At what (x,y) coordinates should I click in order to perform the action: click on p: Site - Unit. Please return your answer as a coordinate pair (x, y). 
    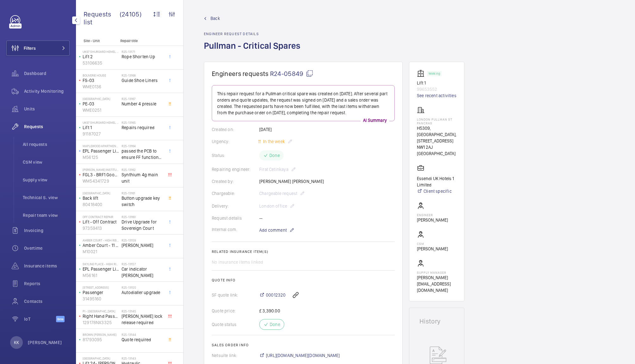
    Looking at the image, I should click on (97, 41).